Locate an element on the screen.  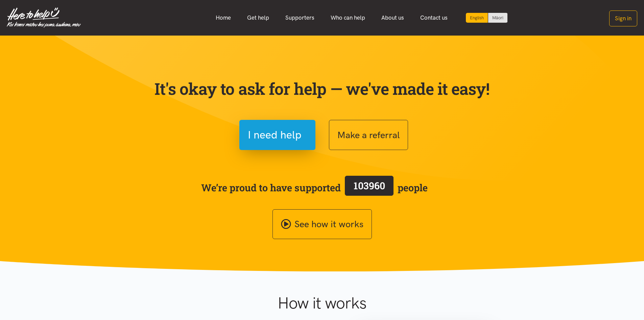
div: Language toggle is located at coordinates (487, 17).